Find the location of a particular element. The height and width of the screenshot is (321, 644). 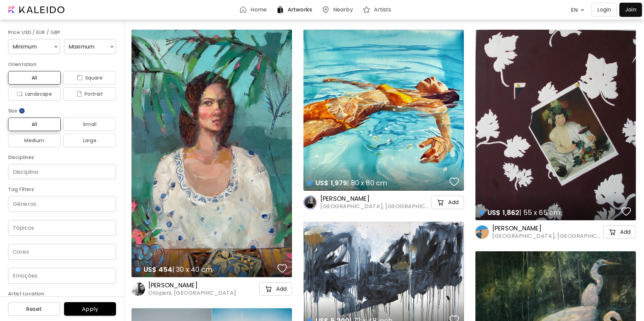

span: Square is located at coordinates (90, 78).